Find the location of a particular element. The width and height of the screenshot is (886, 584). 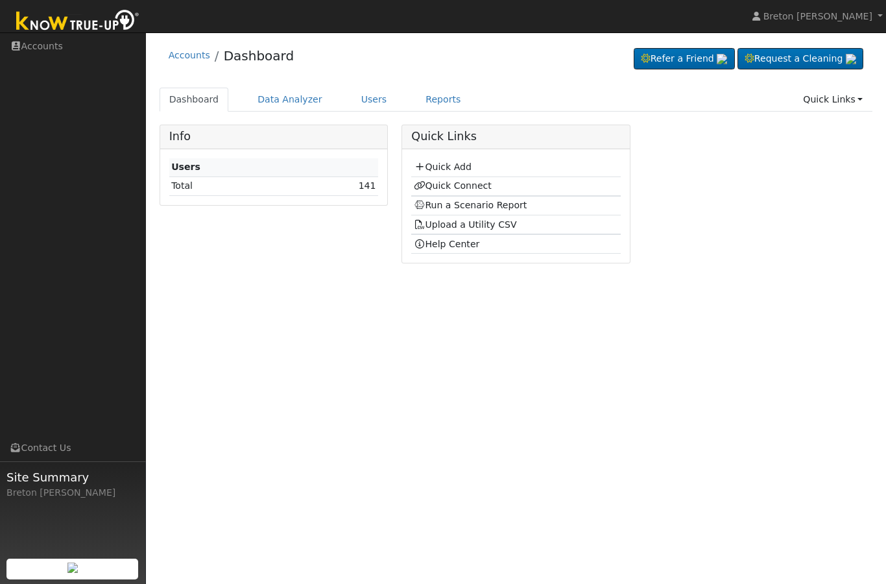

a: Reports is located at coordinates (443, 99).